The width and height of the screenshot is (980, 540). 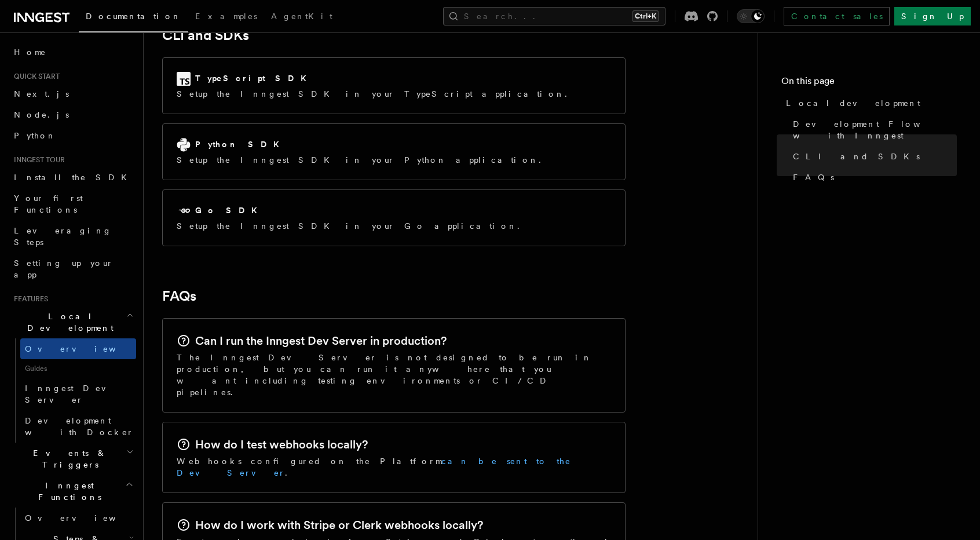 I want to click on button: Inngest Functions, so click(x=72, y=491).